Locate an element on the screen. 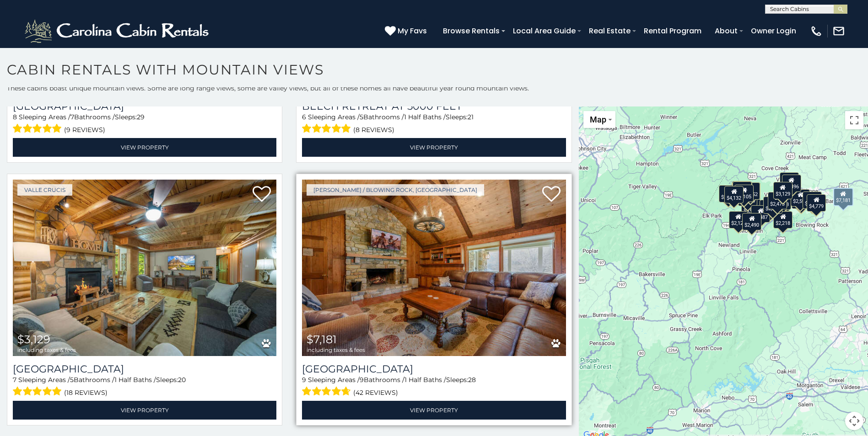 The height and width of the screenshot is (436, 868). a: Real Estate is located at coordinates (610, 31).